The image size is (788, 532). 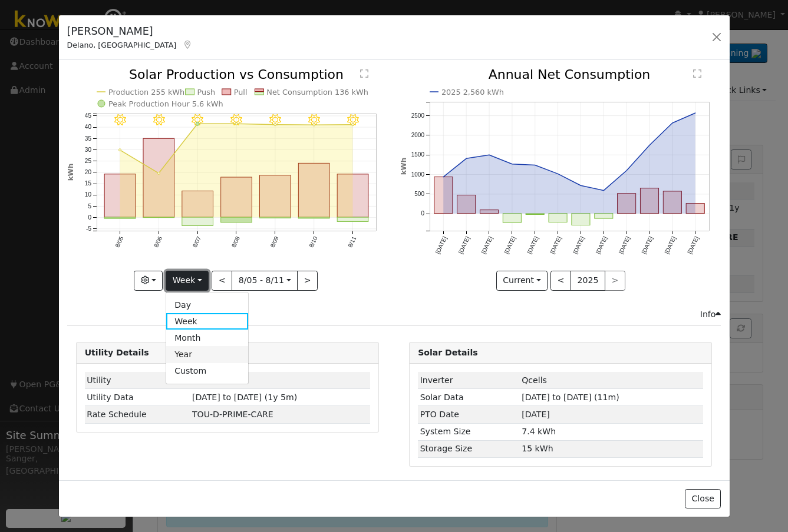 What do you see at coordinates (137, 414) in the screenshot?
I see `td: Rate Schedule` at bounding box center [137, 414].